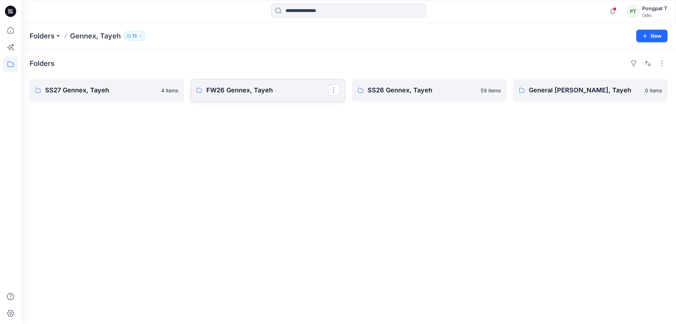  What do you see at coordinates (268, 90) in the screenshot?
I see `a: FW26 Gennex, Tayeh` at bounding box center [268, 90].